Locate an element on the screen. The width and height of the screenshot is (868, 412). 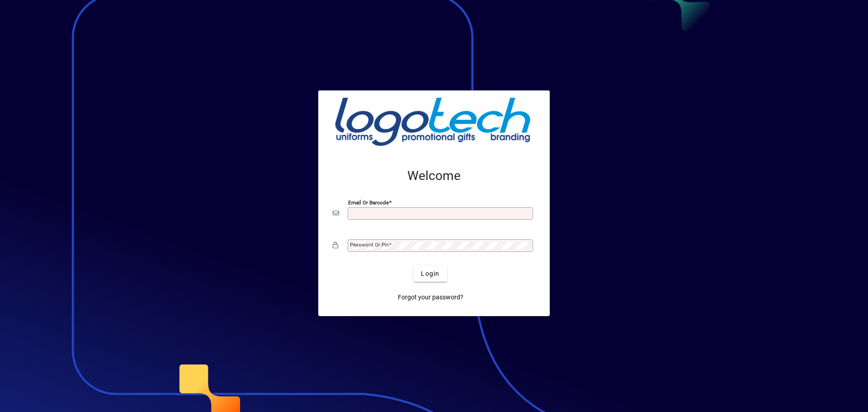
button: Login is located at coordinates (430, 274).